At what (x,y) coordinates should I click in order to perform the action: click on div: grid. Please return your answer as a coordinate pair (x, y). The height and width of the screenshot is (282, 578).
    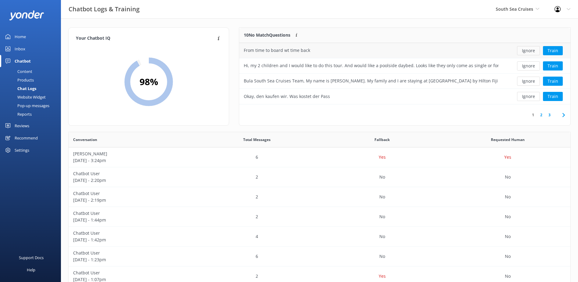
    Looking at the image, I should click on (405, 73).